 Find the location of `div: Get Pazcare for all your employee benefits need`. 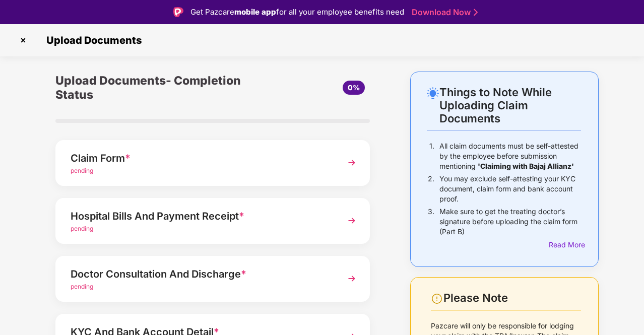

div: Get Pazcare for all your employee benefits need is located at coordinates (297, 12).